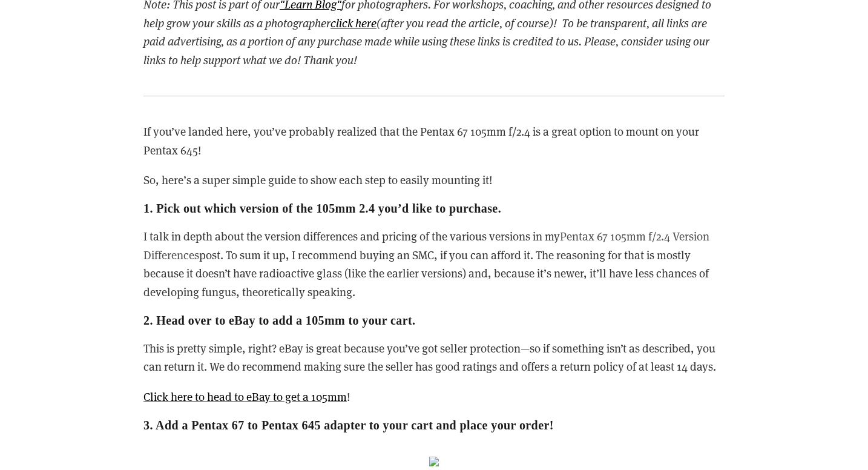 Image resolution: width=868 pixels, height=470 pixels. Describe the element at coordinates (428, 41) in the screenshot. I see `em: (after you read the article, of course)! To be transparent, all links are paid advertising, as a ...` at that location.